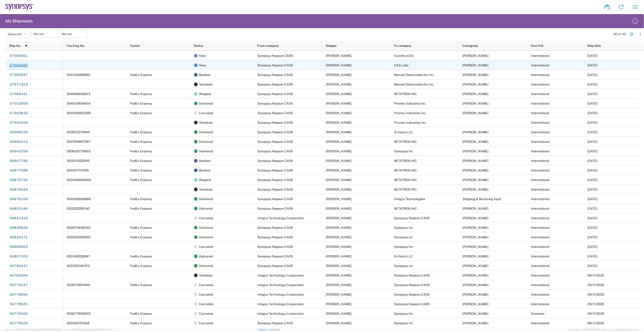 The height and width of the screenshot is (332, 644). I want to click on h2: My Shipments, so click(19, 21).